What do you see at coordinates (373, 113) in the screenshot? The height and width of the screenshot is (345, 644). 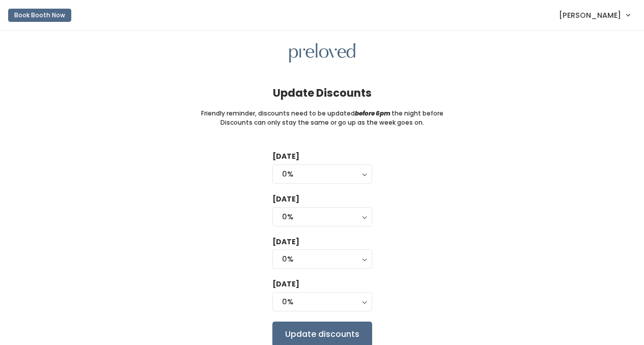 I see `i: before 6pm` at bounding box center [373, 113].